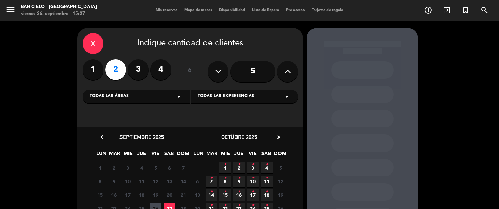 This screenshot has width=499, height=209. What do you see at coordinates (161, 70) in the screenshot?
I see `label: 4` at bounding box center [161, 70].